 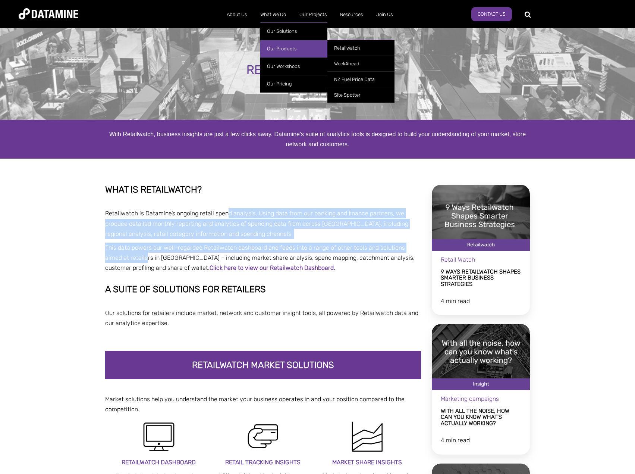 What do you see at coordinates (361, 48) in the screenshot?
I see `a: Retailwatch` at bounding box center [361, 48].